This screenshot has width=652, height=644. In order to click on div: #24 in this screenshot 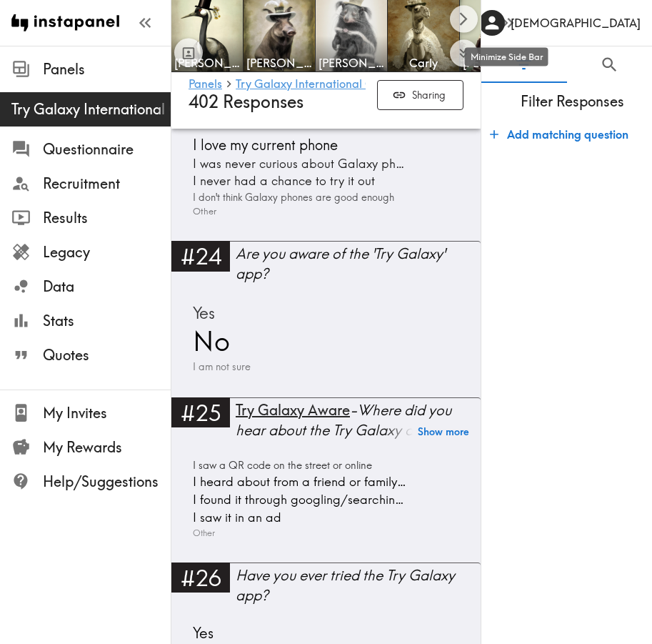, I will do `click(201, 256)`.